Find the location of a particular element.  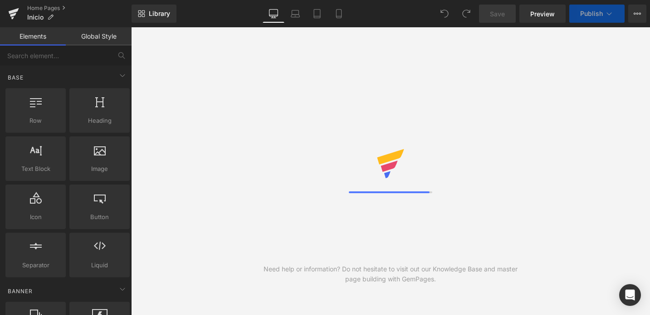

span: Publish is located at coordinates (592, 14).